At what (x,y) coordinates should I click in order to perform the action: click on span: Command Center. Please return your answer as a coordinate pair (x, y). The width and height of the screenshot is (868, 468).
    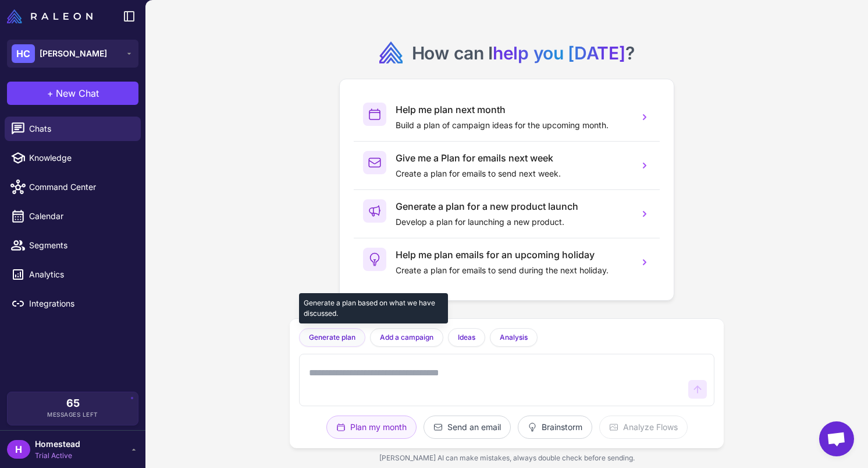
    Looking at the image, I should click on (80, 187).